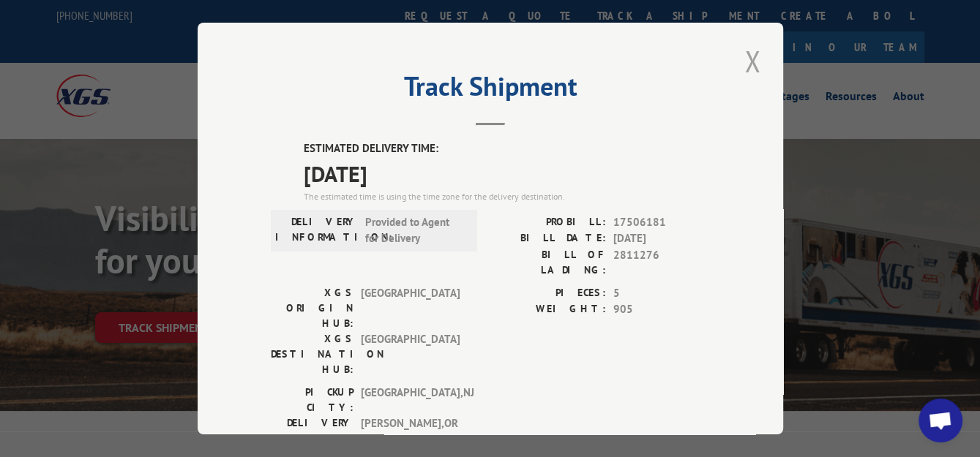 The height and width of the screenshot is (457, 980). I want to click on span: 5, so click(662, 294).